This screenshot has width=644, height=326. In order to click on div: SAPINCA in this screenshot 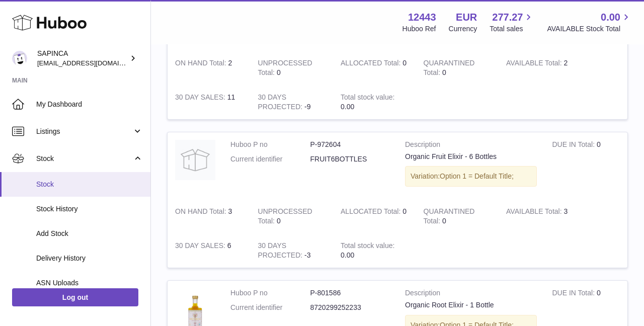, I will do `click(83, 58)`.